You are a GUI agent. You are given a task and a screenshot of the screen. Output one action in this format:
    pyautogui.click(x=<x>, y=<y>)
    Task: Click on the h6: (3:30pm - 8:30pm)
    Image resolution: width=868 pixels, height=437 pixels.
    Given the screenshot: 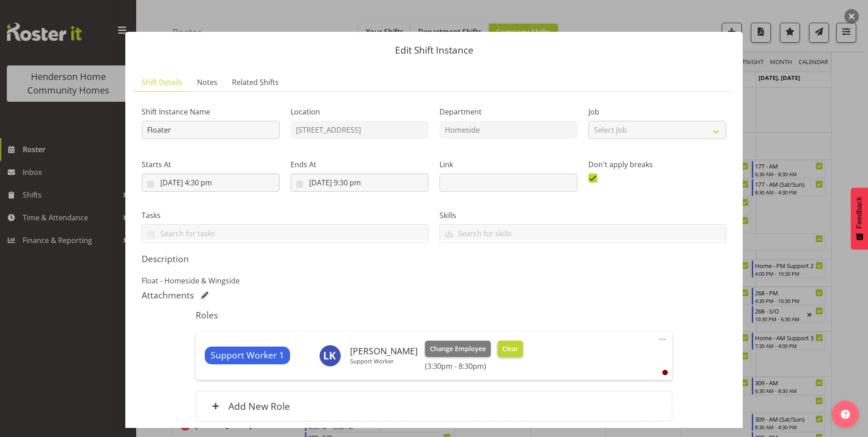 What is the action you would take?
    pyautogui.click(x=474, y=367)
    